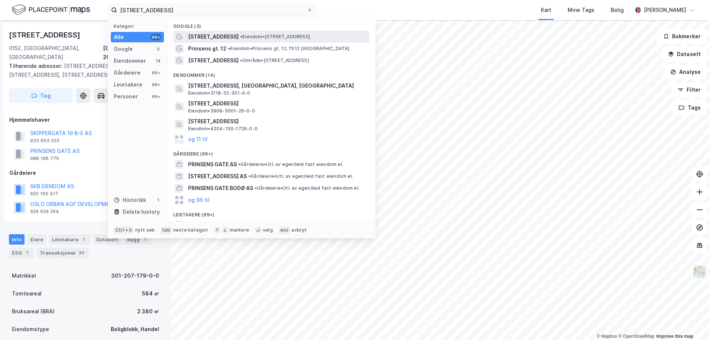 The height and width of the screenshot is (340, 710). I want to click on div: Datasett, so click(107, 240).